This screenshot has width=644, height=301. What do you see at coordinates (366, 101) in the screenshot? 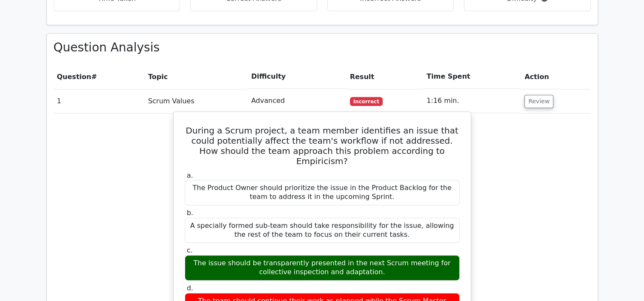
I see `span: Incorrect` at bounding box center [366, 101].